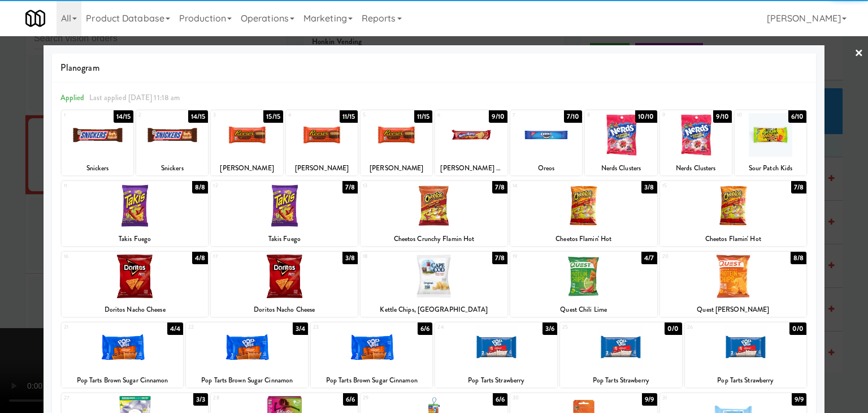 This screenshot has width=868, height=413. Describe the element at coordinates (35, 18) in the screenshot. I see `img: Micromart` at that location.